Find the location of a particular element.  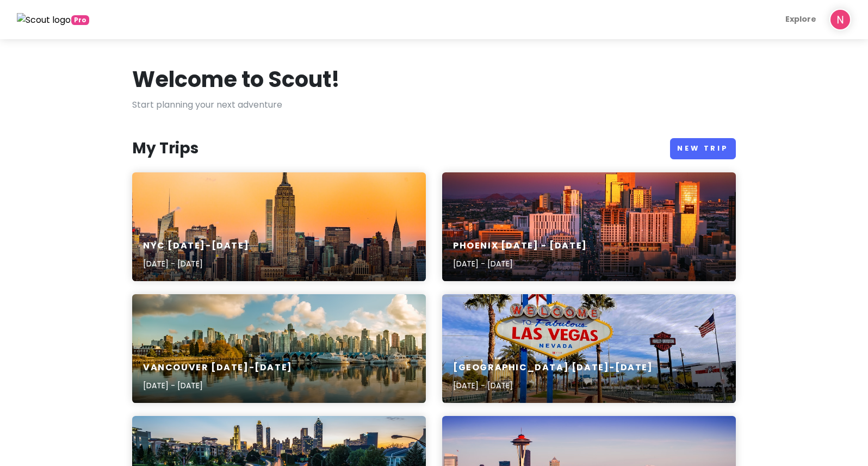

h3: My Trips is located at coordinates (166, 149).